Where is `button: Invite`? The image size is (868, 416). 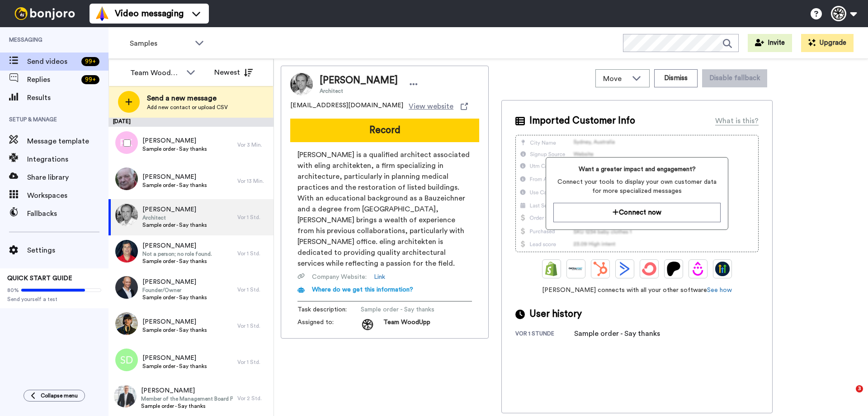 button: Invite is located at coordinates (770, 43).